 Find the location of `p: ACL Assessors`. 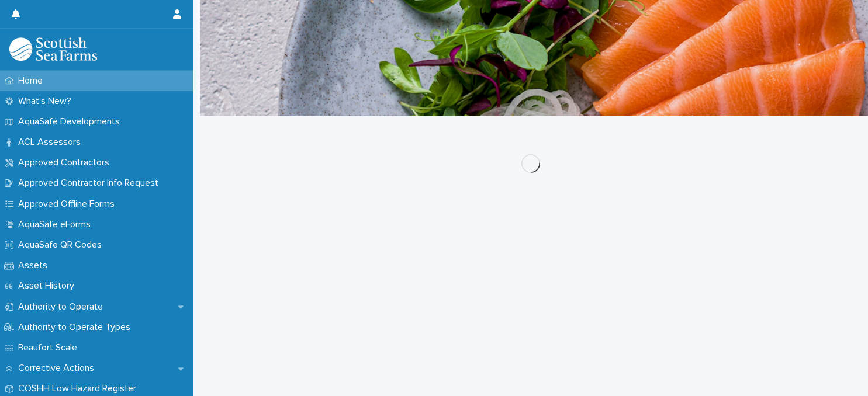

p: ACL Assessors is located at coordinates (51, 142).